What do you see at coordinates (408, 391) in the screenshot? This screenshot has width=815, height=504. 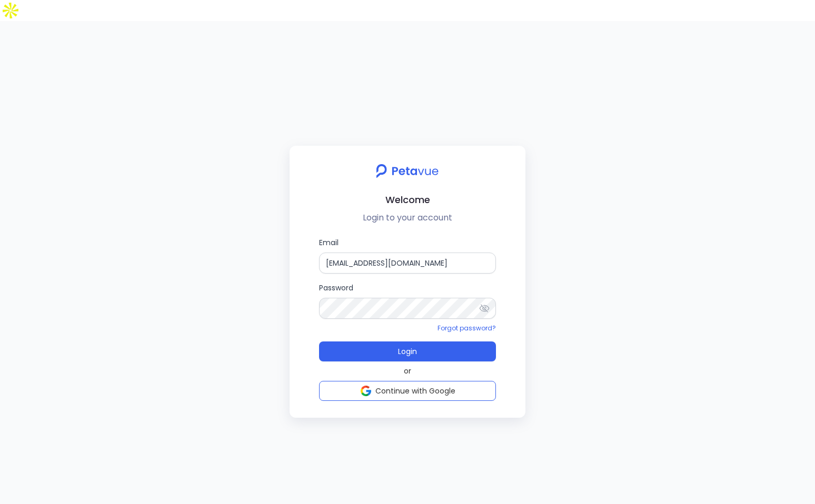 I see `button: Continue with Google` at bounding box center [408, 391].